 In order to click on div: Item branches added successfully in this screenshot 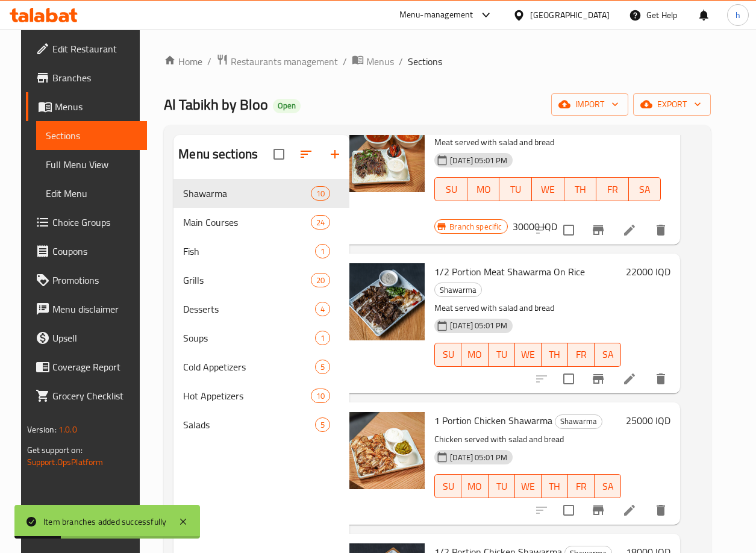, I will do `click(104, 522)`.